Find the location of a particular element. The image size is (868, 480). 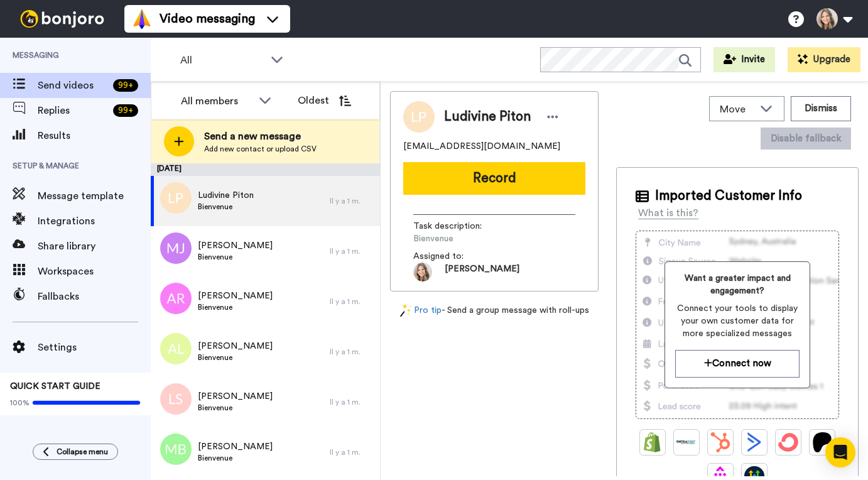

div: Open Intercom Messenger is located at coordinates (840, 452).